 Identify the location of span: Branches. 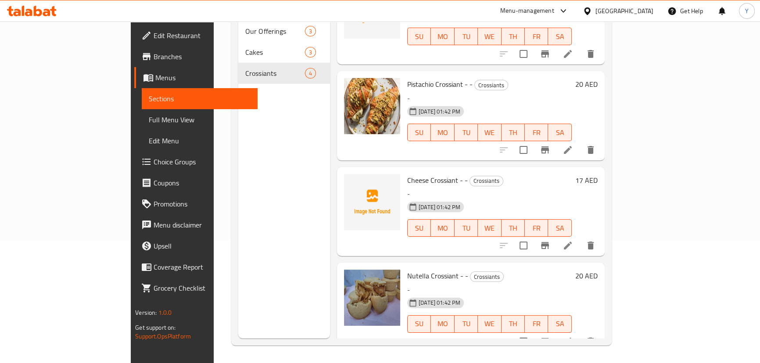
(202, 57).